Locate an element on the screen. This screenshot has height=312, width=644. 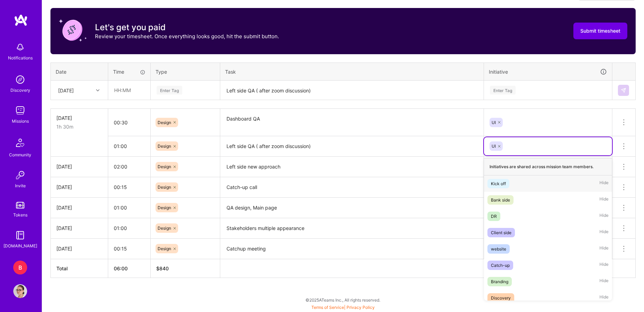
img: Submit is located at coordinates (624, 90).